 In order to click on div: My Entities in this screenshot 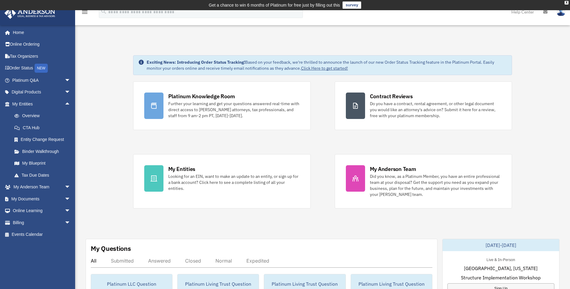, I will do `click(182, 169)`.